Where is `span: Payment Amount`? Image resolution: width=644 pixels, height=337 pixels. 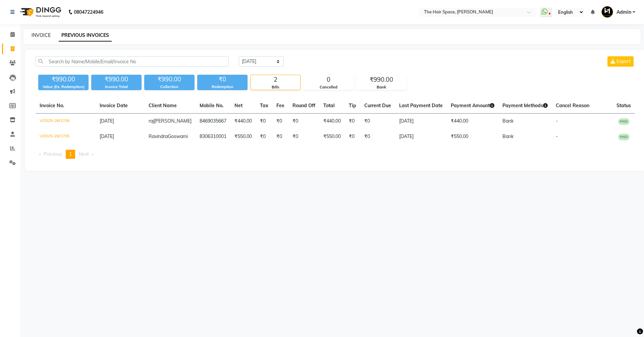 span: Payment Amount is located at coordinates (473, 106).